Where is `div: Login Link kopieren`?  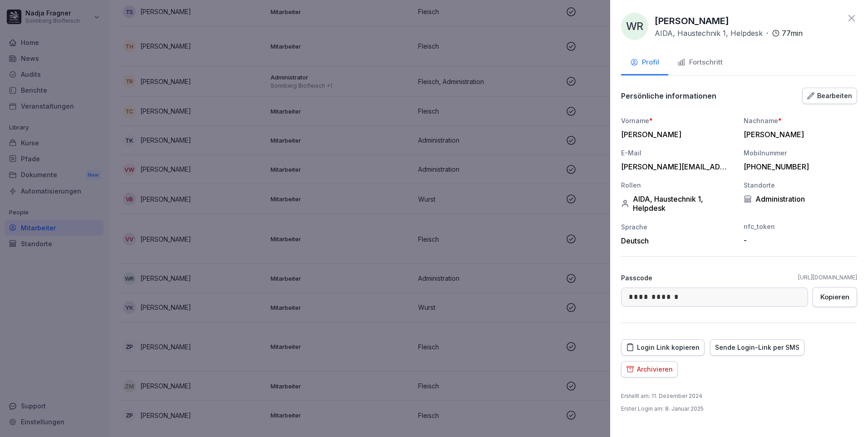
div: Login Link kopieren is located at coordinates (663, 347).